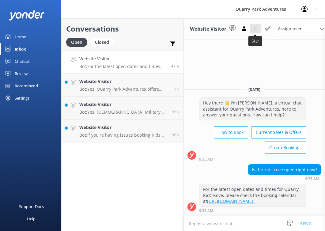  I want to click on div: For the latest open dates and times for Quarry Kidz Kove, please check the booking calendar at, so click(252, 195).